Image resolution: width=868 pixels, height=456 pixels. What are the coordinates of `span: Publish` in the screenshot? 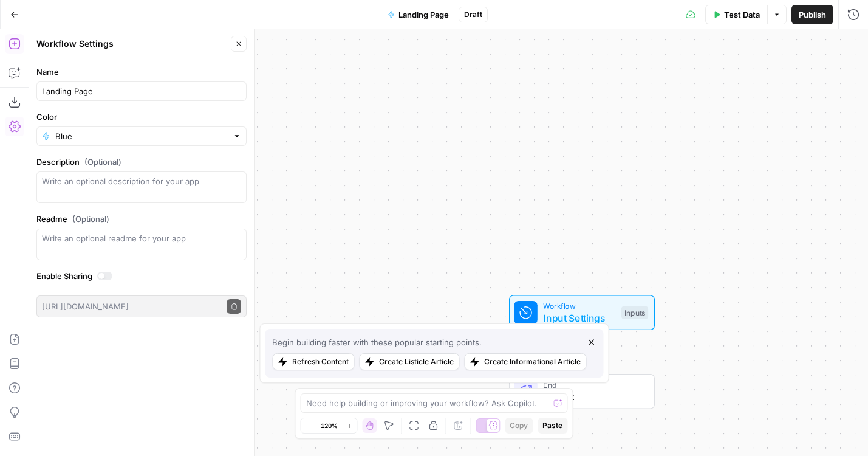 It's located at (812, 15).